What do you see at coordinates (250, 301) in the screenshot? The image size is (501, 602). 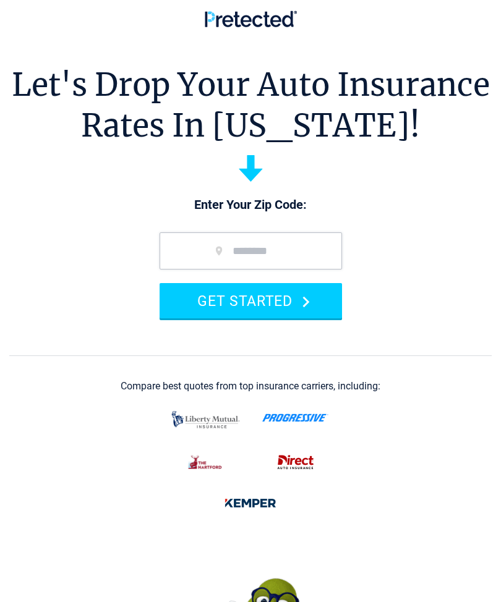 I see `button: GET STARTED` at bounding box center [250, 301].